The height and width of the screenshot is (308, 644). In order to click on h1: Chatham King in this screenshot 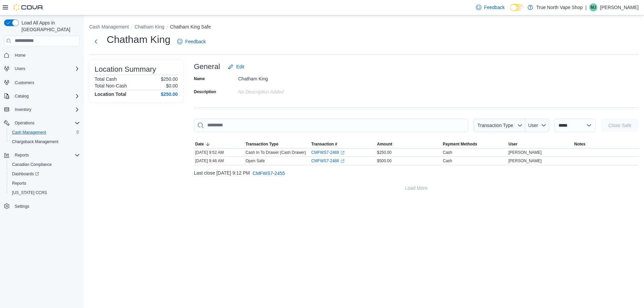, I will do `click(139, 39)`.